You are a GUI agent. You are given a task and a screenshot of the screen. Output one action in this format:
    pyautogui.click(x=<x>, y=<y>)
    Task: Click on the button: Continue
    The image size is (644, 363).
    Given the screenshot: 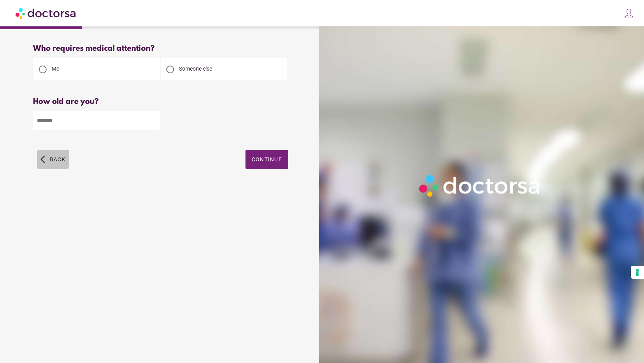 What is the action you would take?
    pyautogui.click(x=267, y=159)
    